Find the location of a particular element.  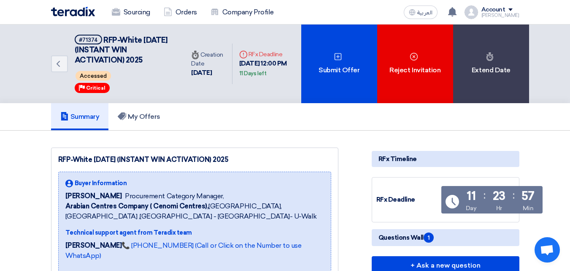

span: Buyer Information is located at coordinates (101, 183).